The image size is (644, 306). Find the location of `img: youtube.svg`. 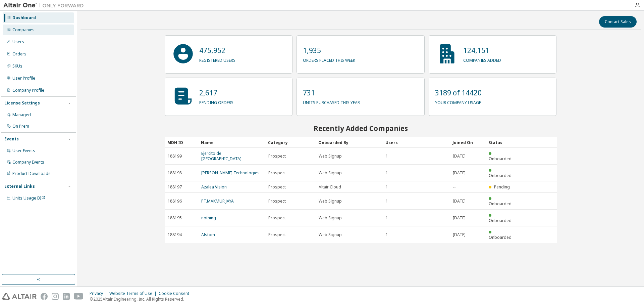

img: youtube.svg is located at coordinates (79, 296).